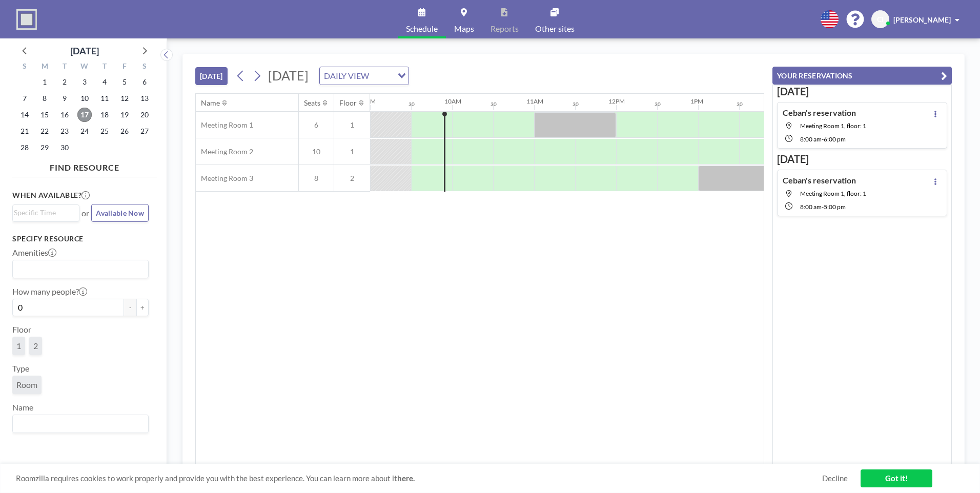 The image size is (980, 493). Describe the element at coordinates (105, 131) in the screenshot. I see `span: Thursday, September 25, 2025` at that location.